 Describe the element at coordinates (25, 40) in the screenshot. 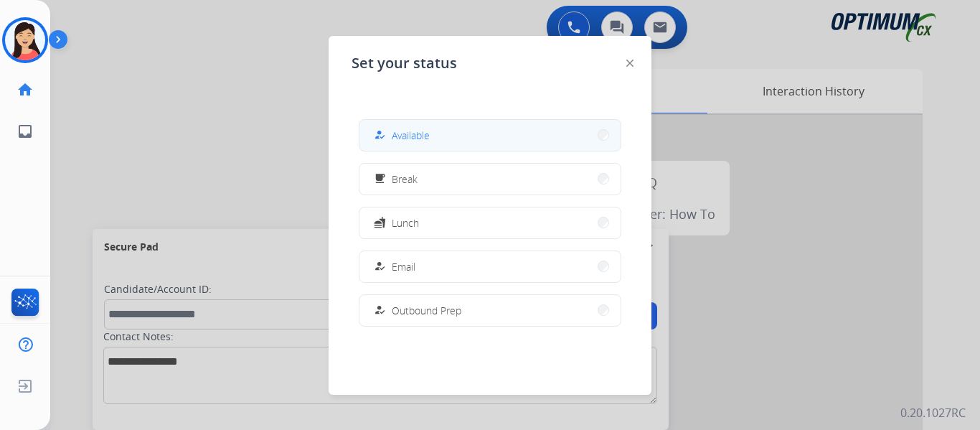

I see `img: avatar` at that location.